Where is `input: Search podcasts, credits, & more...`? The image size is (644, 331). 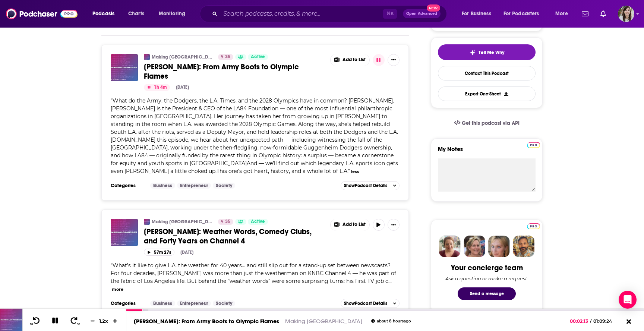 input: Search podcasts, credits, & more... is located at coordinates (302, 14).